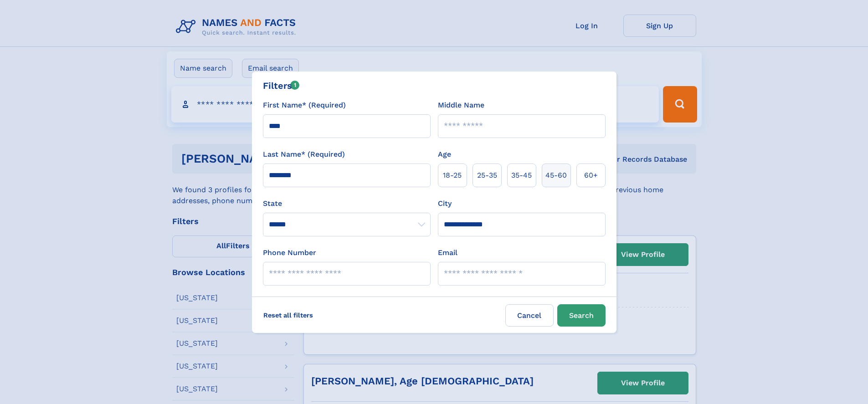 This screenshot has width=868, height=404. Describe the element at coordinates (461, 105) in the screenshot. I see `label: Middle Name` at that location.